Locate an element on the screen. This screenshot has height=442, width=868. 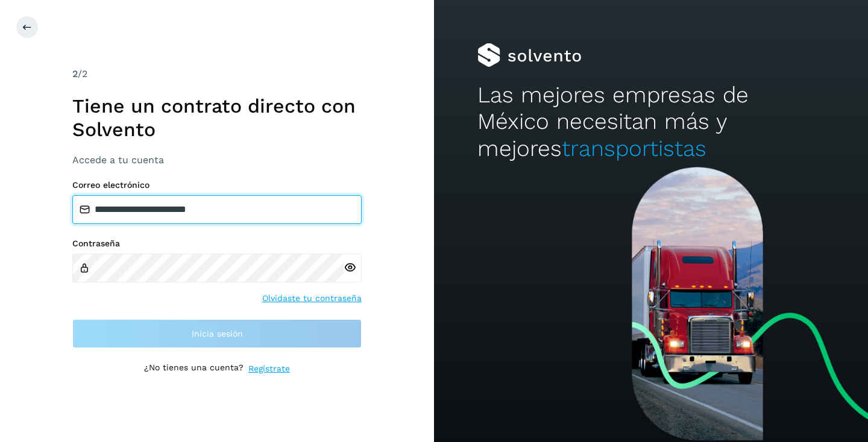
h1: Tiene un contrato directo con Solvento is located at coordinates (217, 118).